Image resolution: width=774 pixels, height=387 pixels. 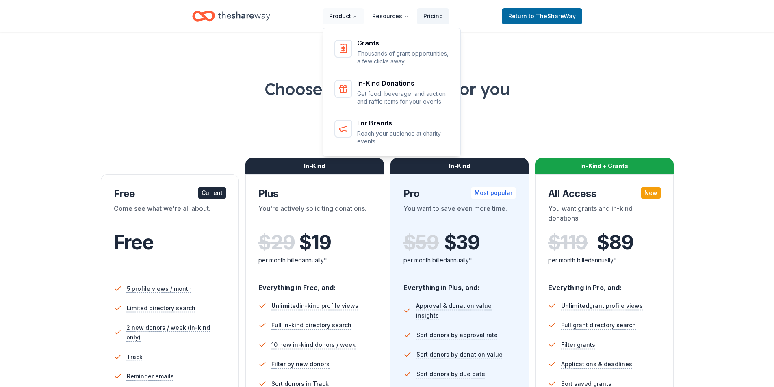 What do you see at coordinates (392, 52) in the screenshot?
I see `a: GrantsThousands of grant opportunities, a few clicks away` at bounding box center [392, 52].